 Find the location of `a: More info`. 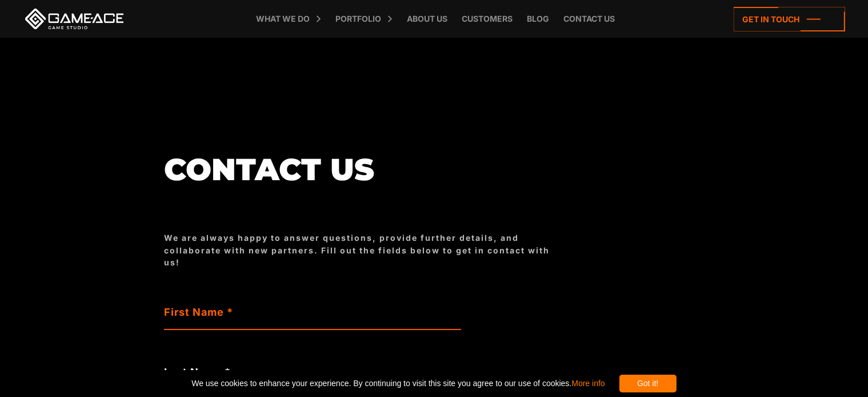

a: More info is located at coordinates (588, 383).